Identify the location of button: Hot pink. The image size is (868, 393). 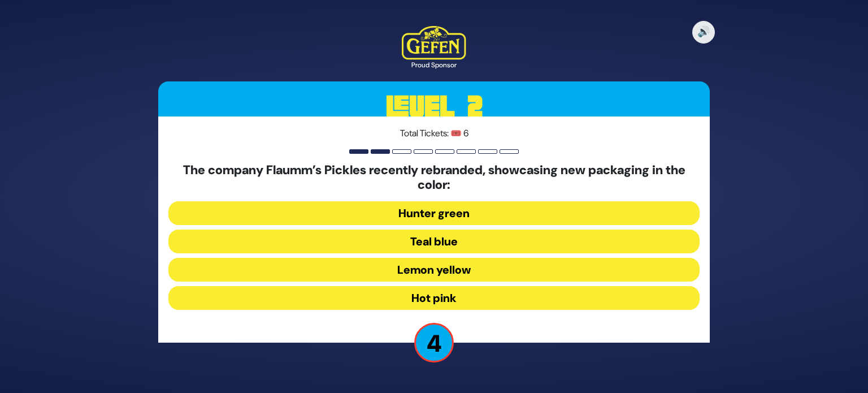
(434, 298).